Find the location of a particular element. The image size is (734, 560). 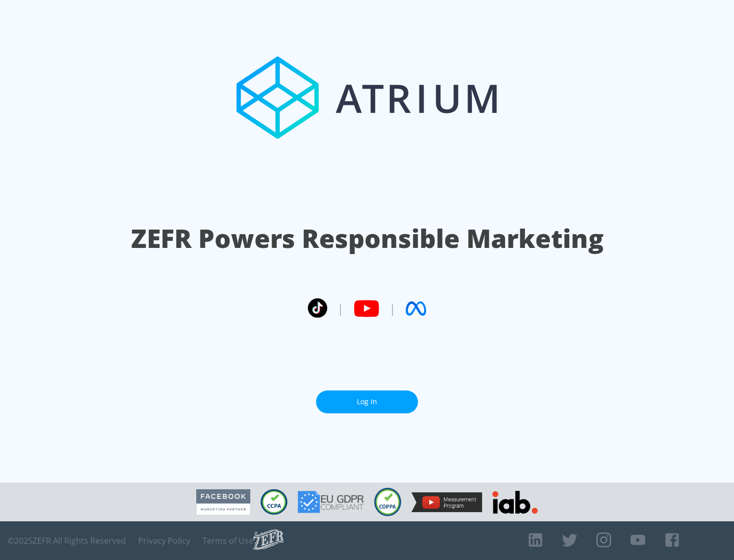

img: COPPA Compliant is located at coordinates (387, 502).